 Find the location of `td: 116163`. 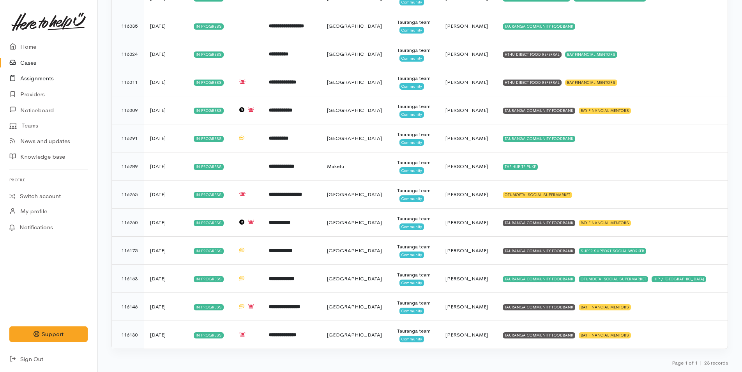

td: 116163 is located at coordinates (128, 279).